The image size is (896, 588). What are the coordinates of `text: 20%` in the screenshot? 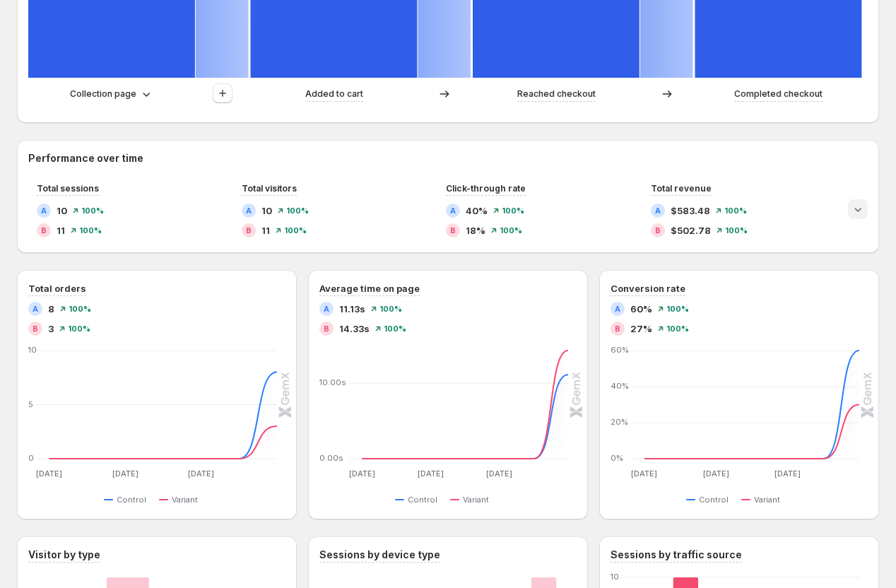 It's located at (619, 422).